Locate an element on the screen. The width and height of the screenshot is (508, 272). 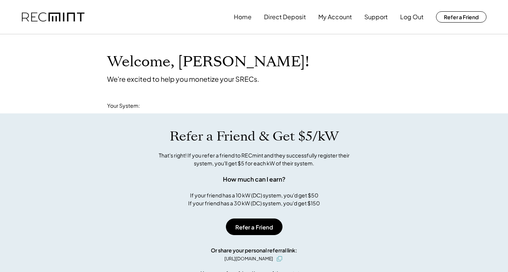
button: Direct Deposit is located at coordinates (285, 17).